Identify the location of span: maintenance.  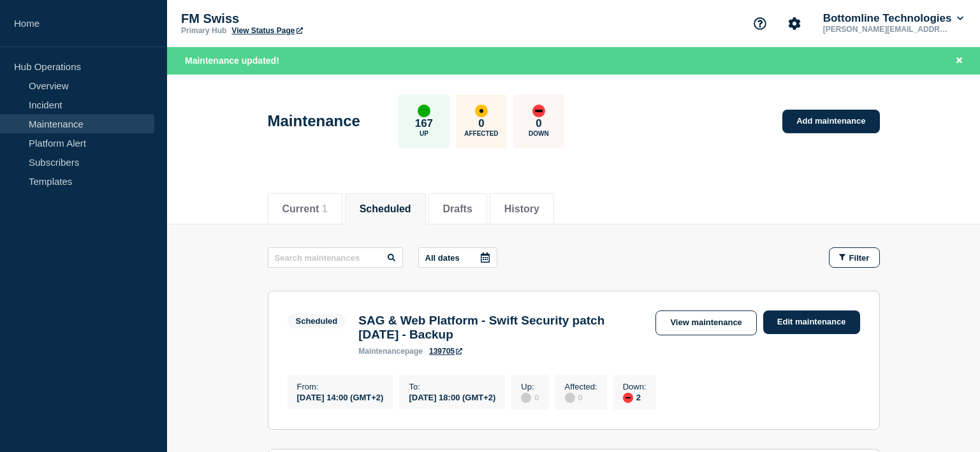
(381, 351).